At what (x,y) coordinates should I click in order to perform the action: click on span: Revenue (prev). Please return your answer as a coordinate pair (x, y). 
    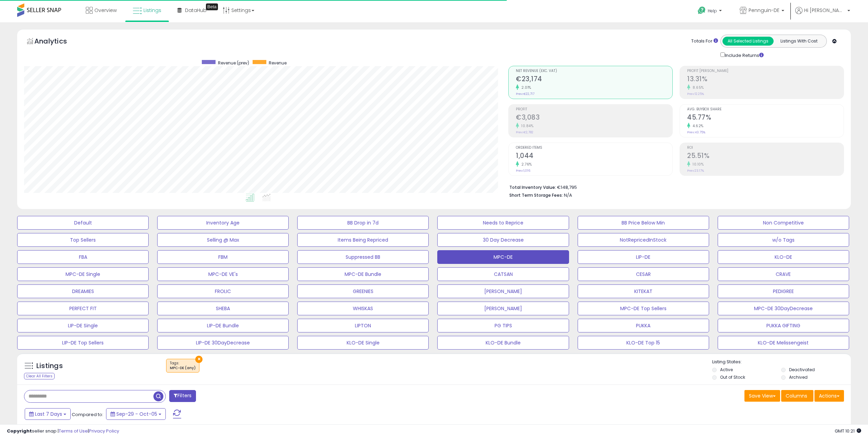
    Looking at the image, I should click on (233, 63).